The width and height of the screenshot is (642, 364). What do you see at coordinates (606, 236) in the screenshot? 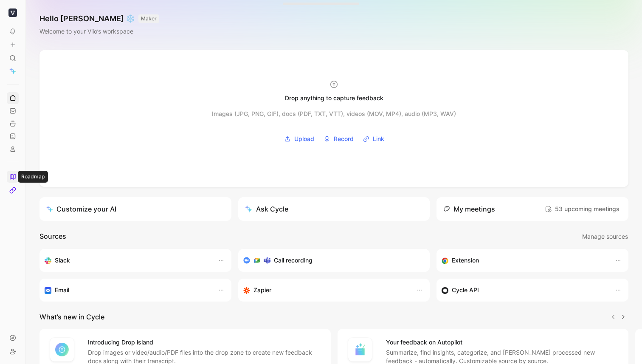
I see `span: Manage sources` at bounding box center [606, 236].